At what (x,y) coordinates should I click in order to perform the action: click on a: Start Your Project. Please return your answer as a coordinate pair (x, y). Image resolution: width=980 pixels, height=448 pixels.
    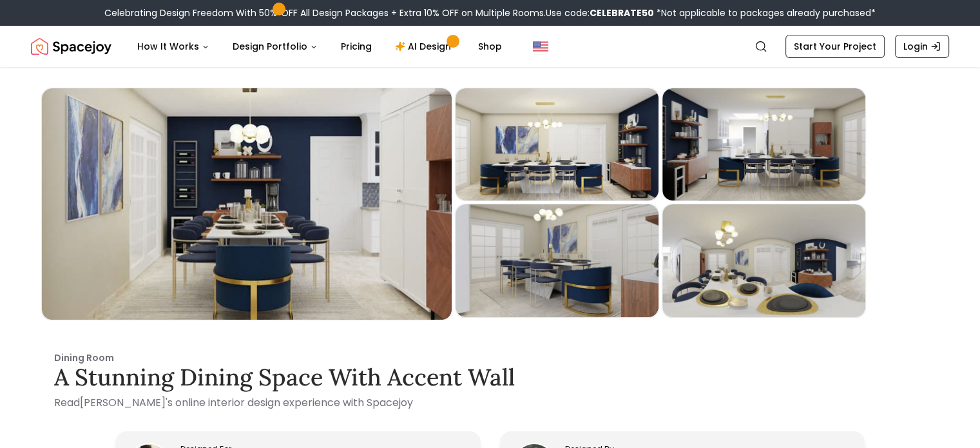
    Looking at the image, I should click on (835, 46).